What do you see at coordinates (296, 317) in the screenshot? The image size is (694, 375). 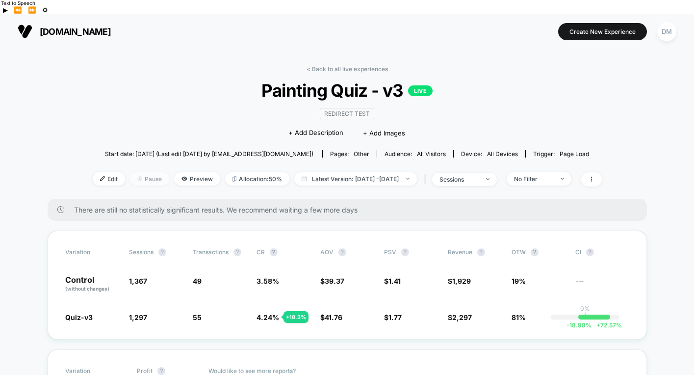 I see `div: + 18.3 %` at bounding box center [296, 317].